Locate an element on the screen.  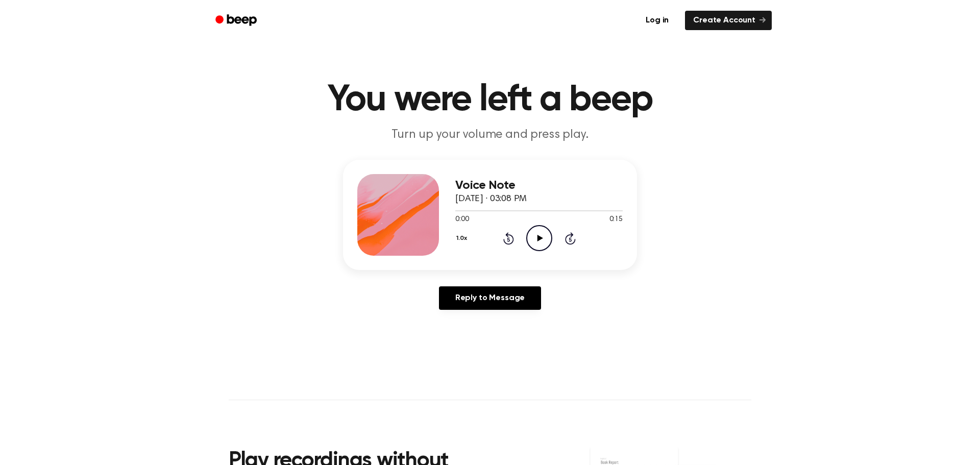
span: 0:15 is located at coordinates (616, 219).